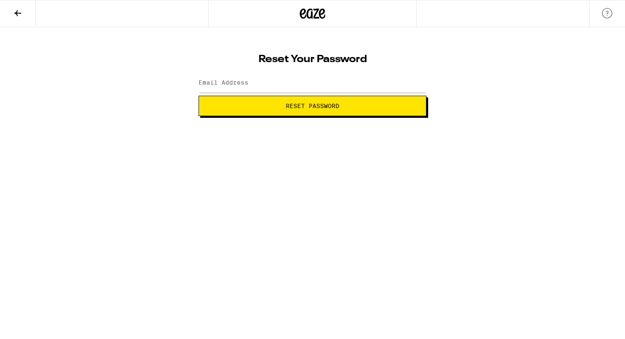 The image size is (625, 339). I want to click on h1: Reset Your Password, so click(312, 59).